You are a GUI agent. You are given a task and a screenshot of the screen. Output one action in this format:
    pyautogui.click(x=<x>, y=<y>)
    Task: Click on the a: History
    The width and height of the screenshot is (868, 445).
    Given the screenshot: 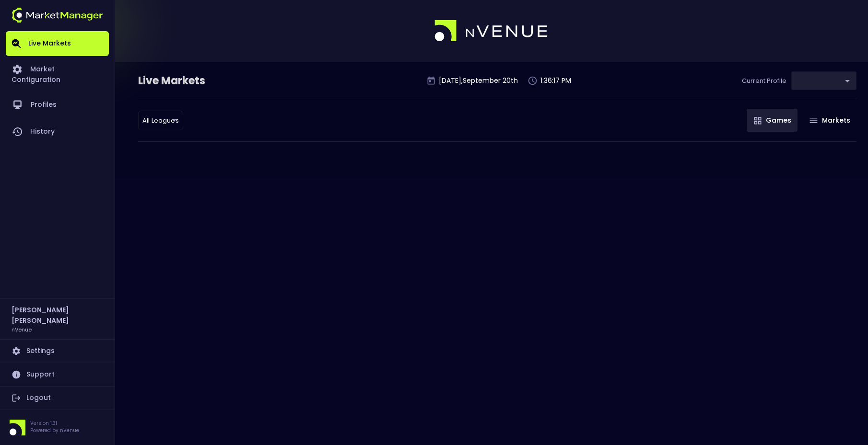 What is the action you would take?
    pyautogui.click(x=57, y=131)
    